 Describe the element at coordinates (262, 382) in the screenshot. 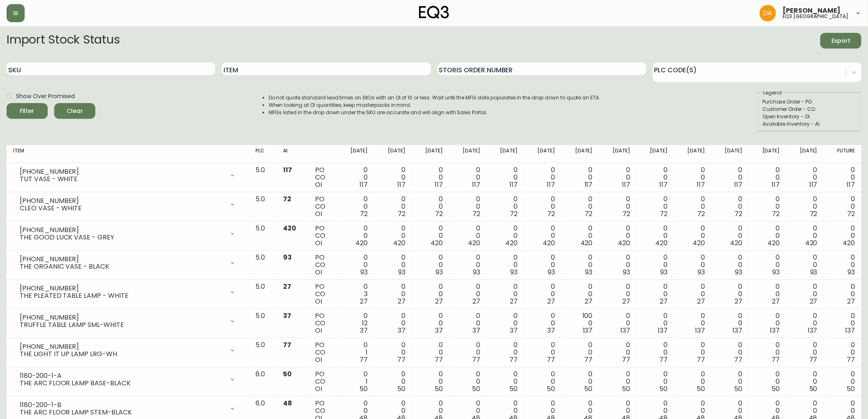

I see `td: 6.0` at that location.